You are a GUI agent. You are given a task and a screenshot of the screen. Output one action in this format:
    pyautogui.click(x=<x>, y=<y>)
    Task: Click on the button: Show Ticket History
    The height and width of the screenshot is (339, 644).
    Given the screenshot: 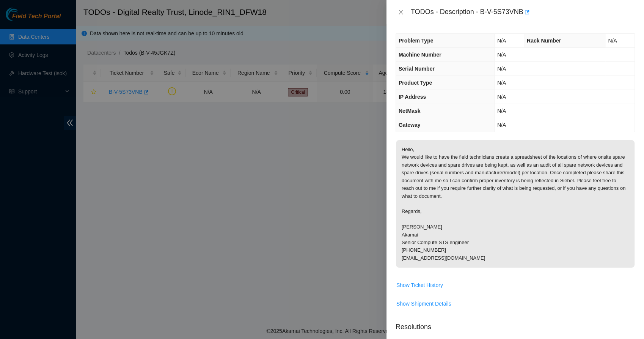 What is the action you would take?
    pyautogui.click(x=420, y=285)
    